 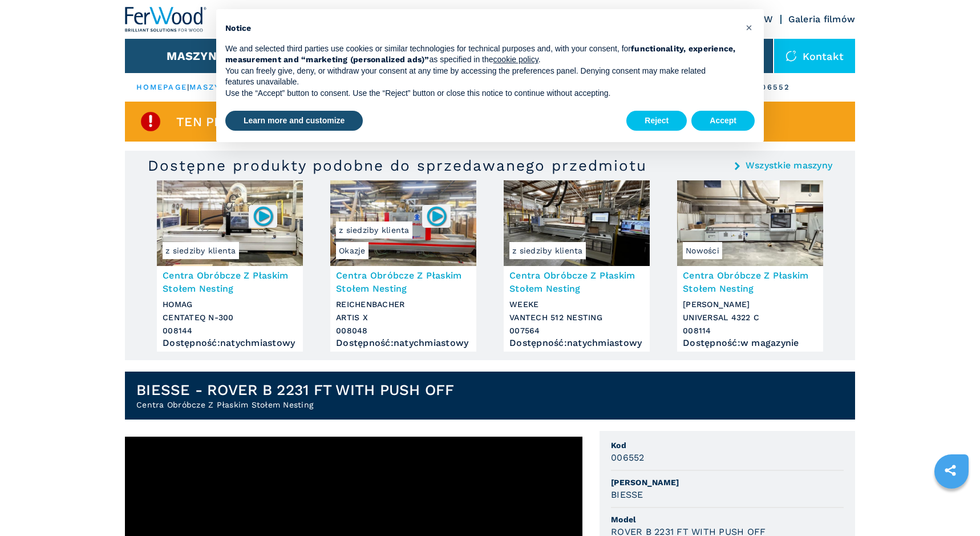 What do you see at coordinates (626, 494) in the screenshot?
I see `h3: BIESSE` at bounding box center [626, 494].